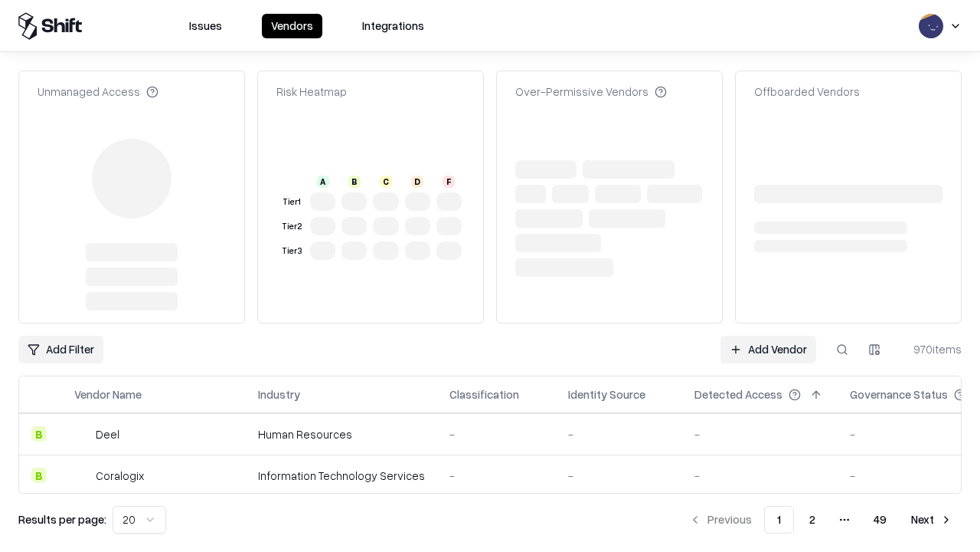 The image size is (980, 552). I want to click on button: Next, so click(932, 520).